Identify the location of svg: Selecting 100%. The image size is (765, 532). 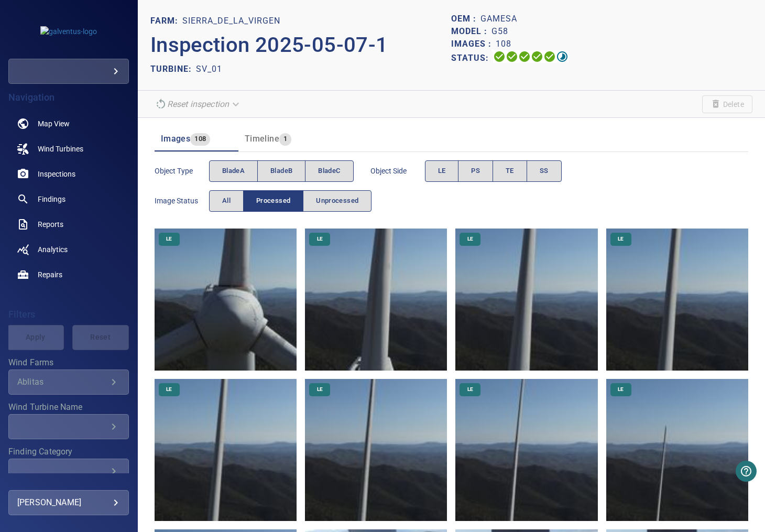
(525, 57).